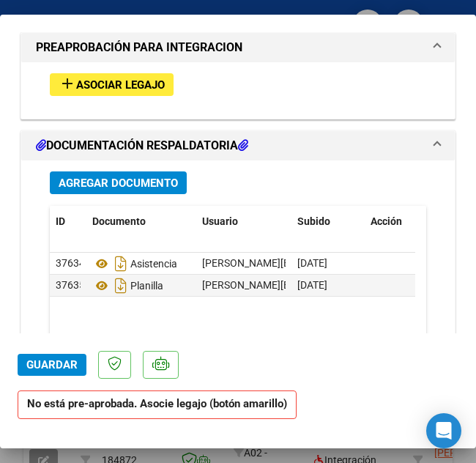  I want to click on h1: DOCUMENTACIÓN RESPALDATORIA, so click(142, 146).